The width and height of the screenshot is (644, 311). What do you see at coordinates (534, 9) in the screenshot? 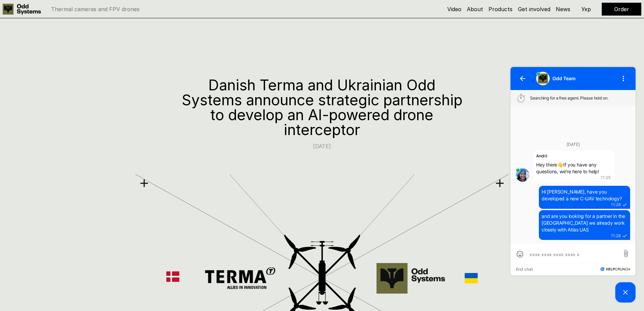
I see `a: Get involved` at bounding box center [534, 9].